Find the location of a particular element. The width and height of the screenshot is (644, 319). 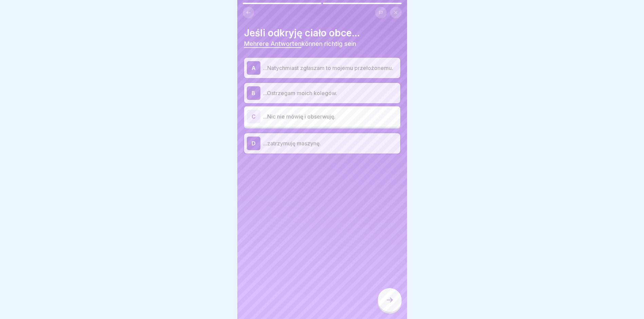

p: ...Nic nie mówię i obserwuję. is located at coordinates (330, 116).